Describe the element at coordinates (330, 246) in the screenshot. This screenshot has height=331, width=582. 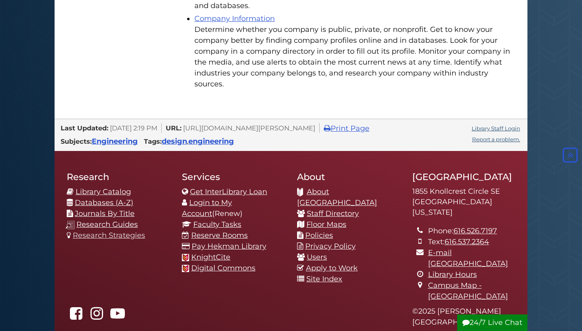
I see `a: Privacy Policy` at that location.